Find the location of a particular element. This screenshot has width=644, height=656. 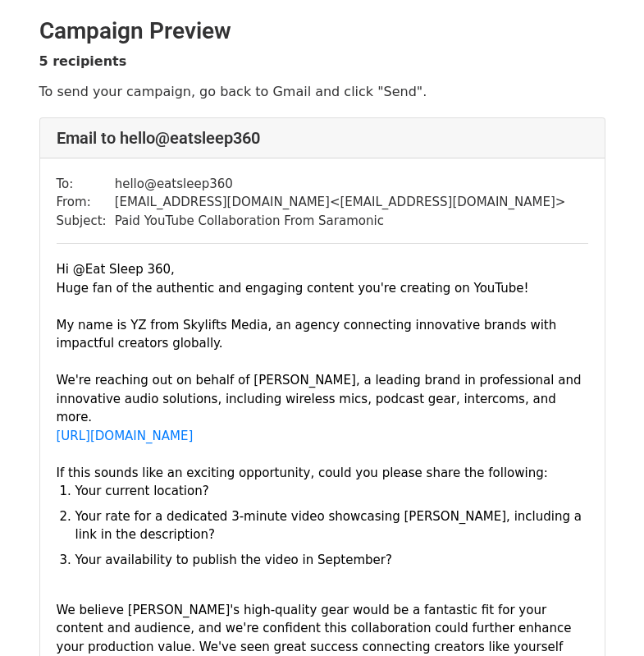

td: To: is located at coordinates (85, 184).